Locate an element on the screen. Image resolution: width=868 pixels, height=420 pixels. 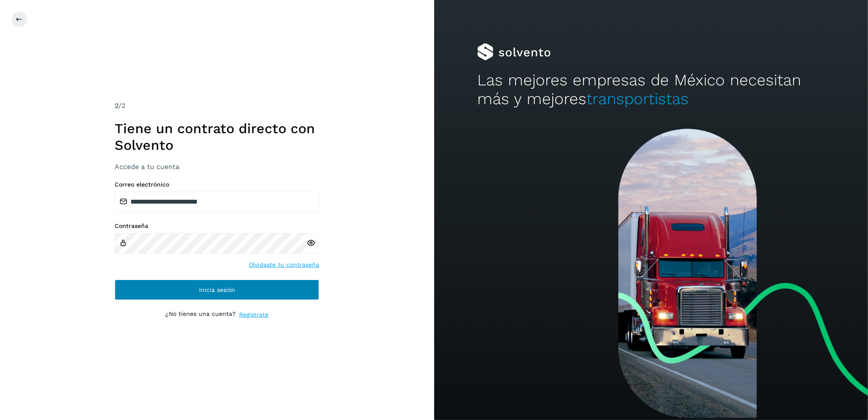
label: Contraseña is located at coordinates (217, 226).